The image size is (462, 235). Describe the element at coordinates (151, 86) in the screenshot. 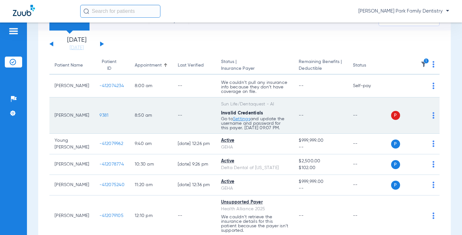

I see `td: 8:00 AM` at that location.